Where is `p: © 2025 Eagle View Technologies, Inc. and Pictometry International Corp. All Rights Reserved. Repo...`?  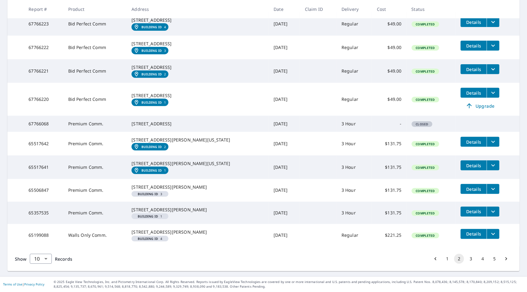 p: © 2025 Eagle View Technologies, Inc. and Pictometry International Corp. All Rights Reserved. Repo... is located at coordinates (289, 284).